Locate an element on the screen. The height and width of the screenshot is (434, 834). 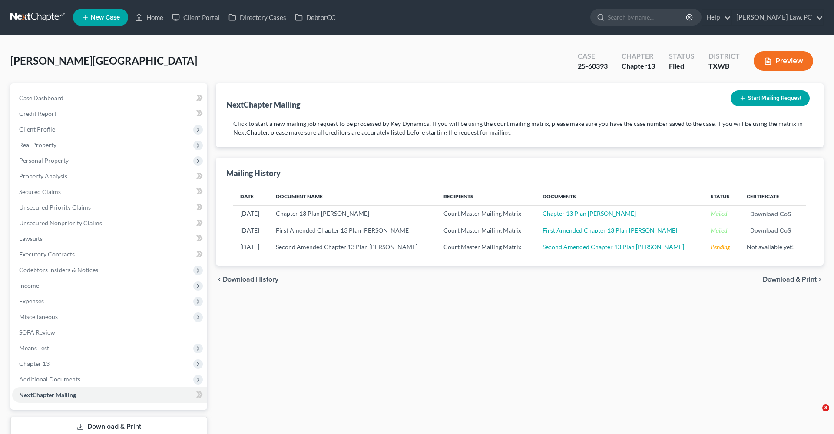
span: Codebtors Insiders & Notices is located at coordinates (59, 270).